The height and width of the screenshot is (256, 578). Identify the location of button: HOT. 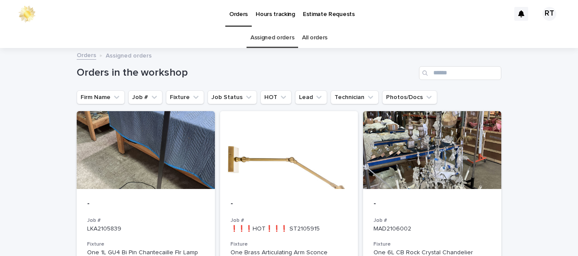
(276, 97).